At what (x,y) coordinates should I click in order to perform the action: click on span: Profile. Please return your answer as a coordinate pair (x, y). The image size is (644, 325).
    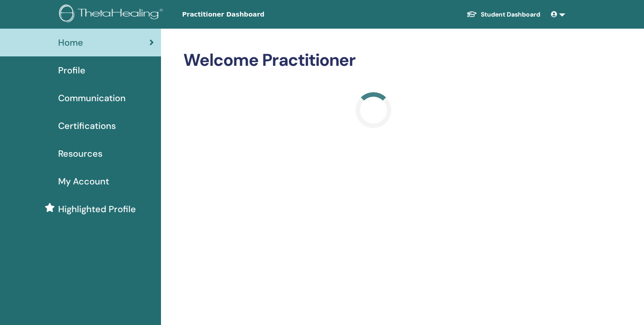
    Looking at the image, I should click on (72, 70).